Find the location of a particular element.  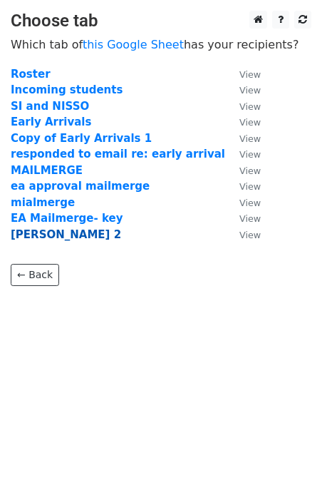

a: ← Back is located at coordinates (35, 275).